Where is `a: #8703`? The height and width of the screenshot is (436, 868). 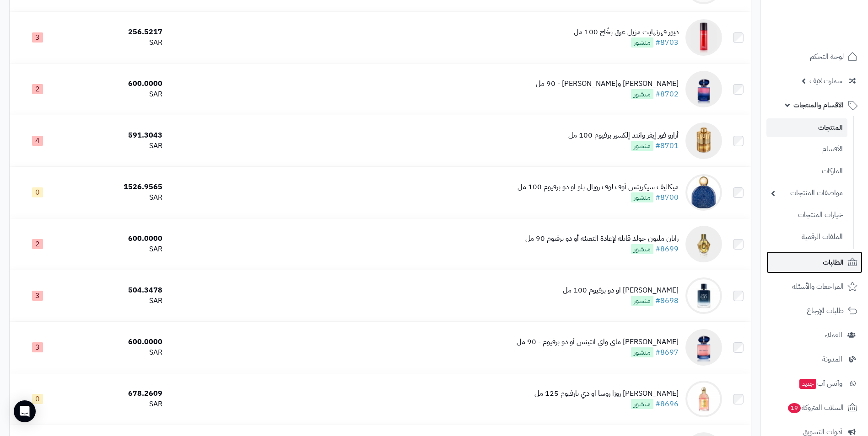 a: #8703 is located at coordinates (666, 43).